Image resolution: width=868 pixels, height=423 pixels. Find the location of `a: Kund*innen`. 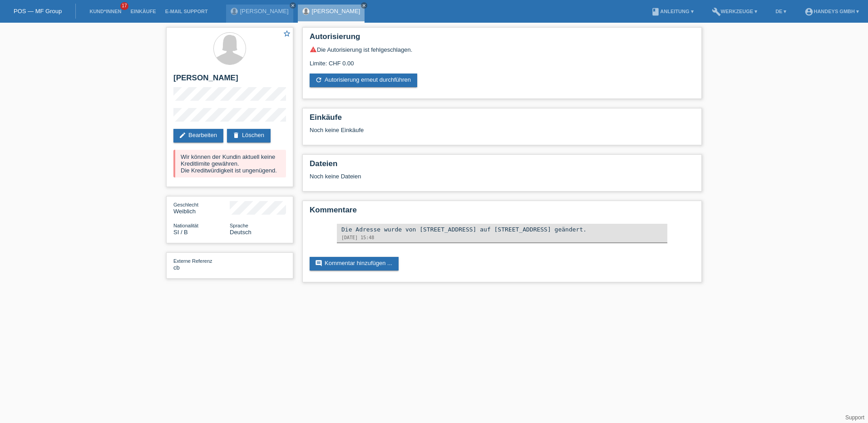

a: Kund*innen is located at coordinates (105, 11).